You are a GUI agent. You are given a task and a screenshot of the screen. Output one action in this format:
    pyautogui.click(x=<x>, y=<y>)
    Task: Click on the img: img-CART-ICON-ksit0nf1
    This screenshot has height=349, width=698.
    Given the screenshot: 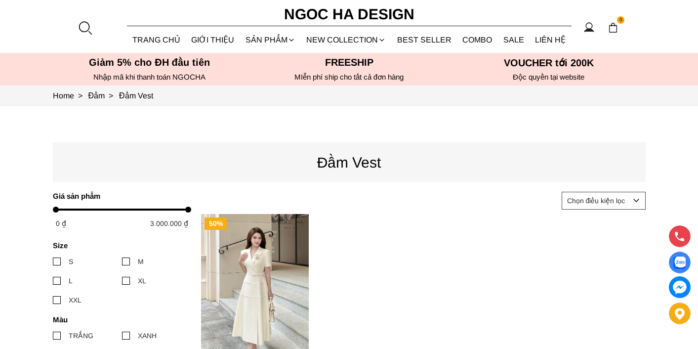 What is the action you would take?
    pyautogui.click(x=613, y=28)
    